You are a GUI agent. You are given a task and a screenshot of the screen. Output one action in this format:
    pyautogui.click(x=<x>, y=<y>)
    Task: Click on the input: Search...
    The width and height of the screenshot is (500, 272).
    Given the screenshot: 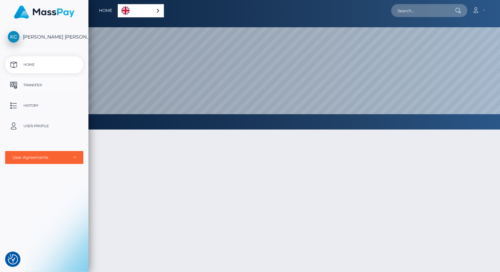 What is the action you would take?
    pyautogui.click(x=424, y=11)
    